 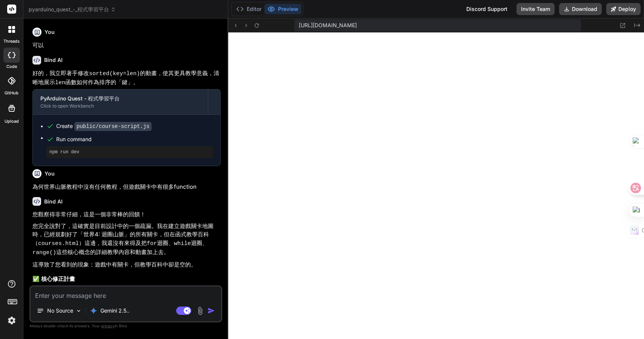 What do you see at coordinates (12, 66) in the screenshot?
I see `label: code` at bounding box center [12, 66].